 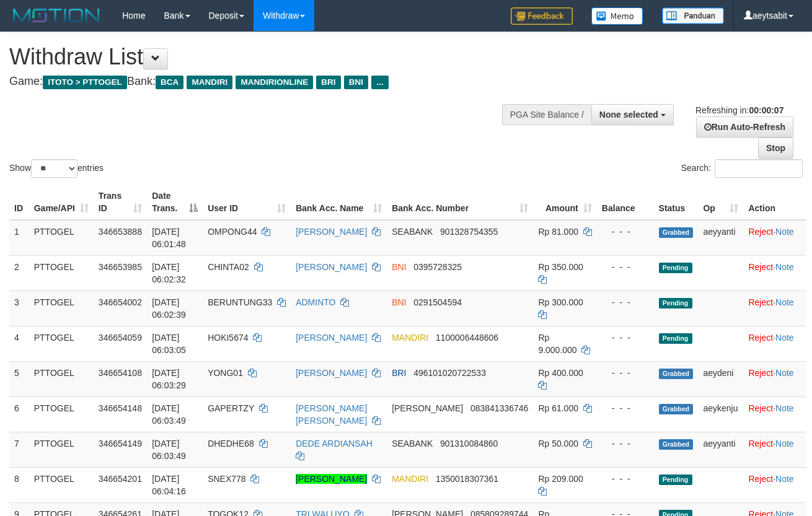 What do you see at coordinates (467, 338) in the screenshot?
I see `span: Copy 1100006448606 to clipboard` at bounding box center [467, 338].